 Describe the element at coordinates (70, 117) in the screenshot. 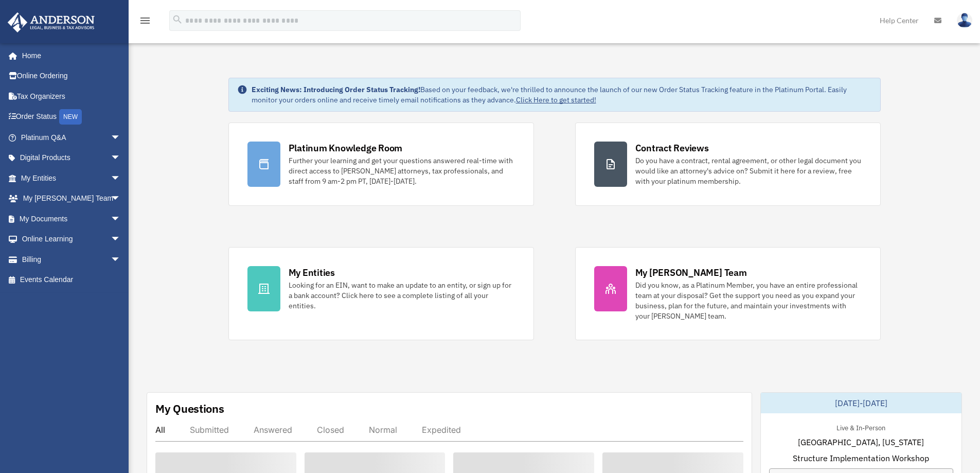

I see `div: NEW` at that location.